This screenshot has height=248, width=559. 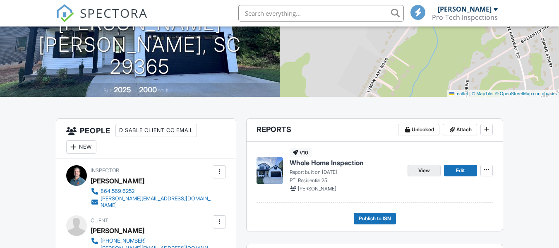 What do you see at coordinates (65, 13) in the screenshot?
I see `img: The Best Home Inspection Software - Spectora` at bounding box center [65, 13].